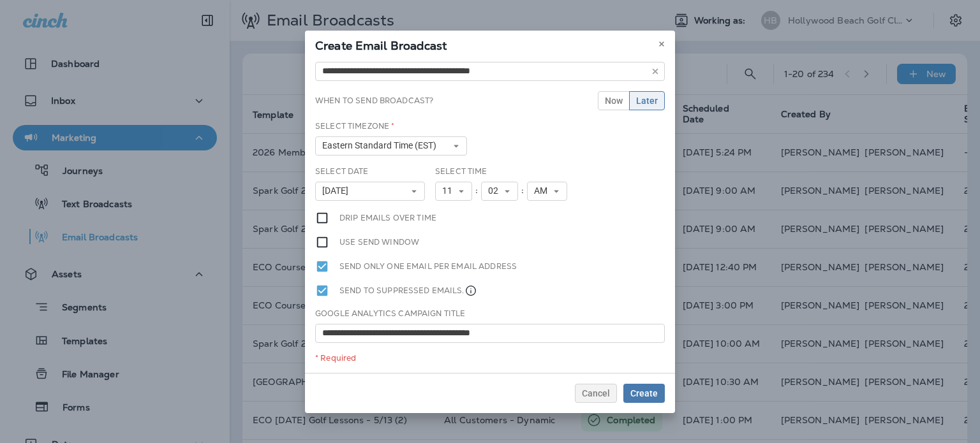 The image size is (980, 443). What do you see at coordinates (490, 44) in the screenshot?
I see `div: Create Email Broadcast` at bounding box center [490, 44].